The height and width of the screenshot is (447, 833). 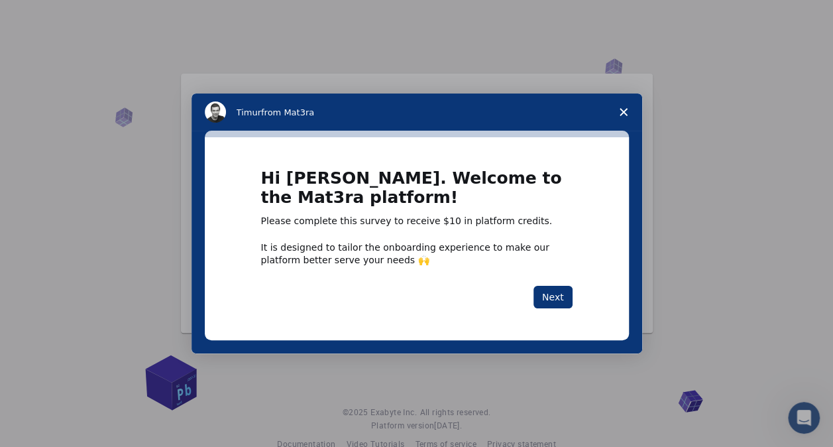 I want to click on span: Close survey, so click(x=624, y=112).